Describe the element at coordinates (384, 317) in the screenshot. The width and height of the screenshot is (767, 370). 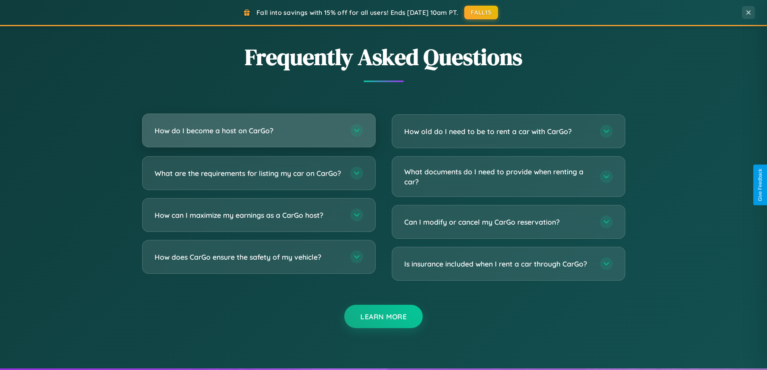
I see `button: Learn More` at that location.